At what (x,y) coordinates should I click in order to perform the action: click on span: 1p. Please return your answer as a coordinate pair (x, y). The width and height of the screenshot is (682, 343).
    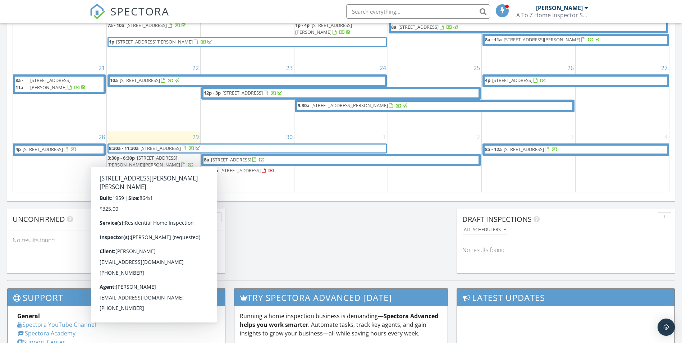
    Looking at the image, I should click on (111, 42).